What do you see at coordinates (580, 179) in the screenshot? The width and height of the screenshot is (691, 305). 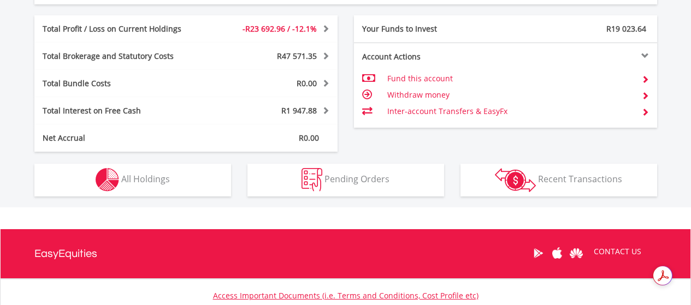 I see `span: Recent Transactions` at bounding box center [580, 179].